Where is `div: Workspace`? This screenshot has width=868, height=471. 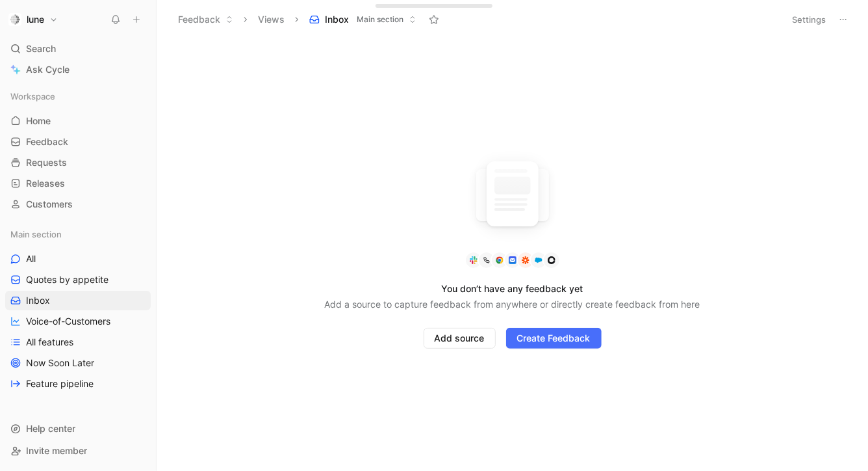
div: Workspace is located at coordinates (78, 96).